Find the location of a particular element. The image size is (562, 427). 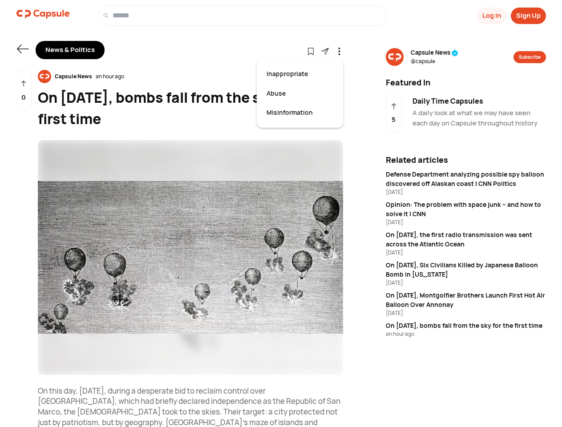

p: 5 is located at coordinates (393, 120).